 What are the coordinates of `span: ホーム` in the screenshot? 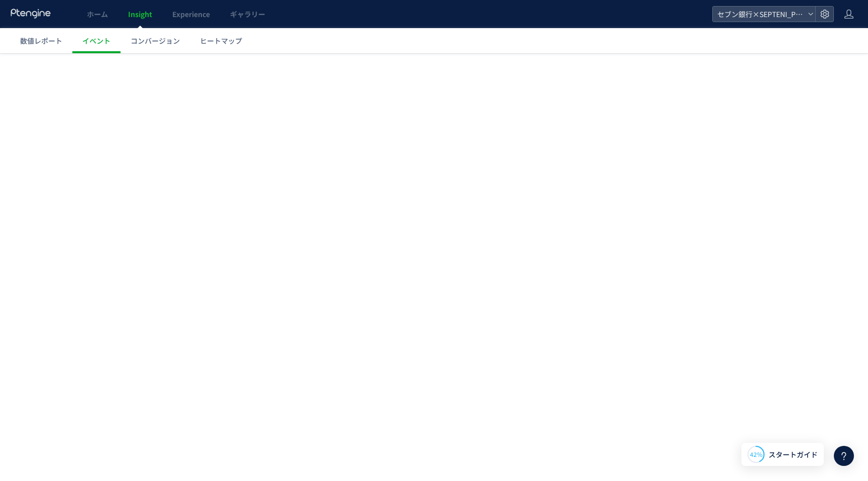 It's located at (98, 14).